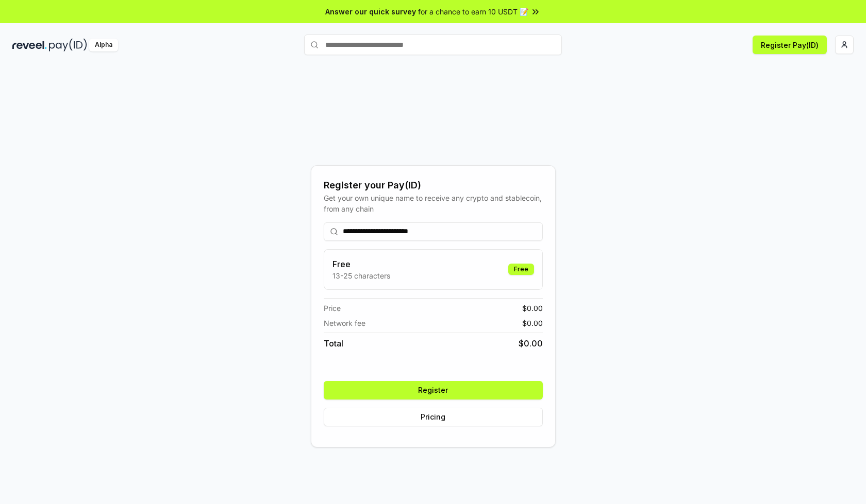 This screenshot has height=504, width=866. What do you see at coordinates (104, 45) in the screenshot?
I see `div: Alpha` at bounding box center [104, 45].